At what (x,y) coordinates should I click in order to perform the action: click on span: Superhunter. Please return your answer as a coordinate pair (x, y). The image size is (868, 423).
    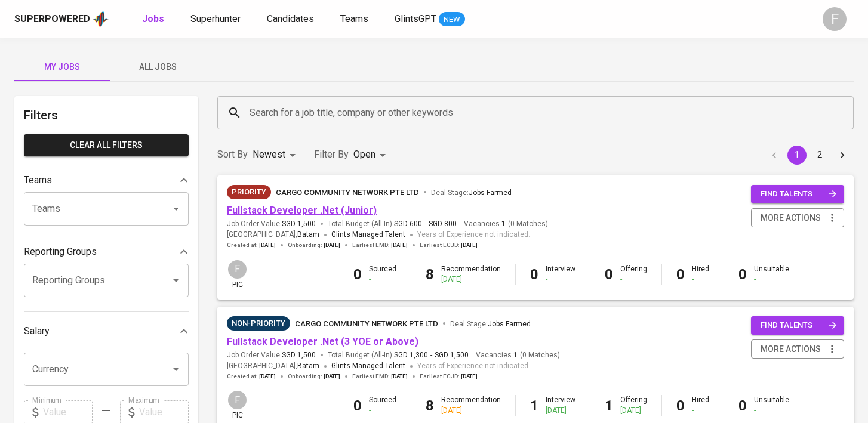
    Looking at the image, I should click on (216, 19).